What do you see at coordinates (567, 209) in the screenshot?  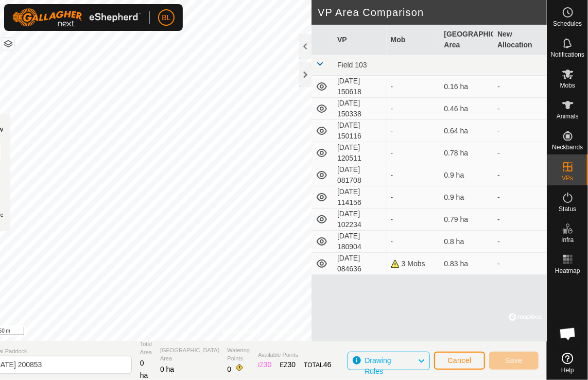 I see `span: Status` at bounding box center [567, 209].